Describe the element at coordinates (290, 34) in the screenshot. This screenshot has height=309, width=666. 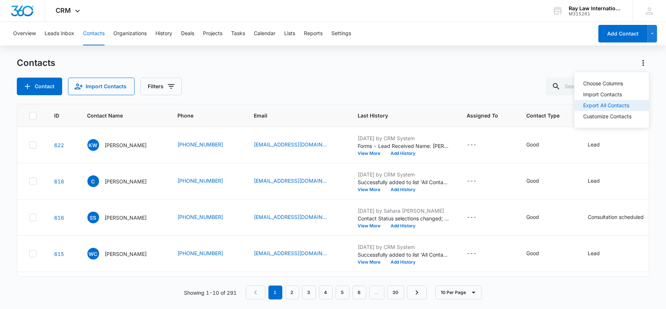
I see `button: Lists` at that location.